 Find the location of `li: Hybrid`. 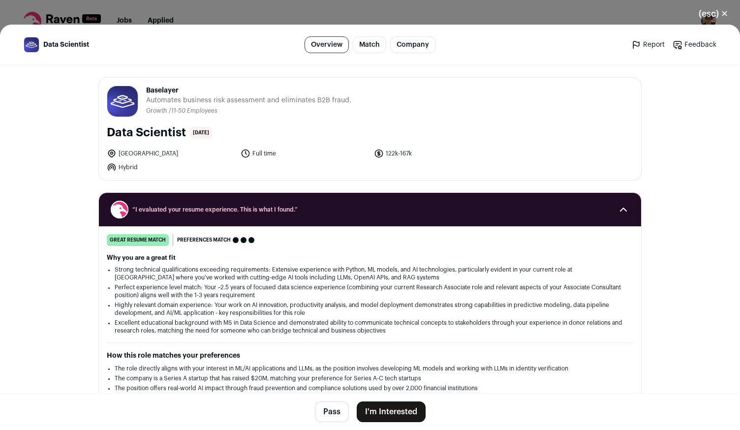

li: Hybrid is located at coordinates (171, 167).